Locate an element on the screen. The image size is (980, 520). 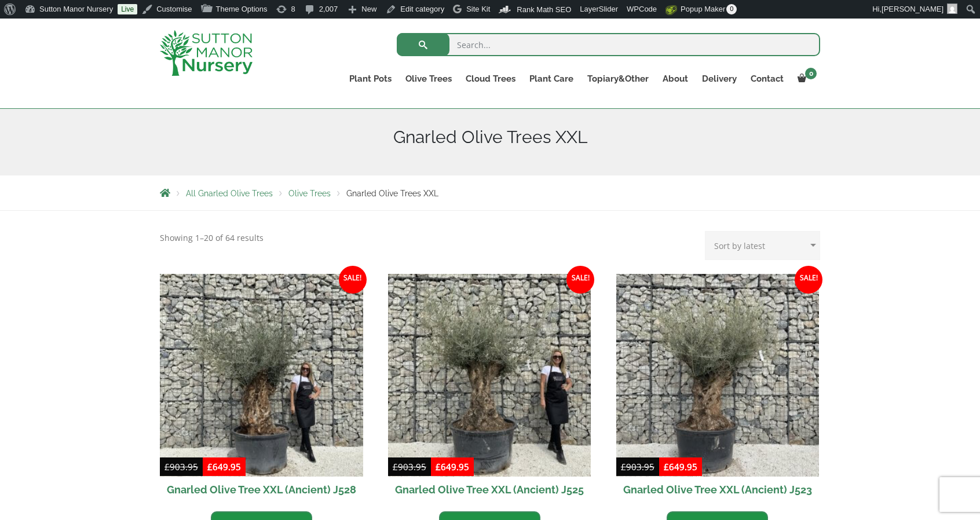
a: Sale! Gnarled Olive Tree XXL (Ancient) J525 is located at coordinates (489, 388).